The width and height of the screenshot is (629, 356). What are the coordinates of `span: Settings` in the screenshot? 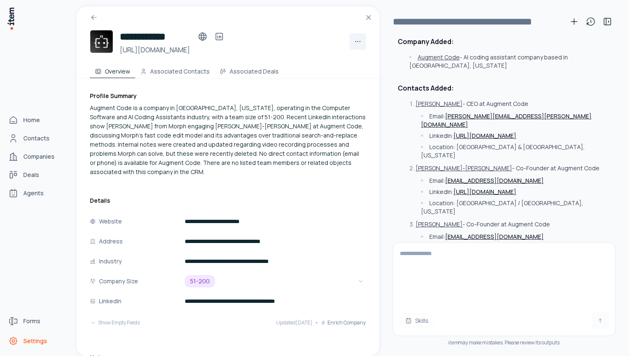 It's located at (35, 341).